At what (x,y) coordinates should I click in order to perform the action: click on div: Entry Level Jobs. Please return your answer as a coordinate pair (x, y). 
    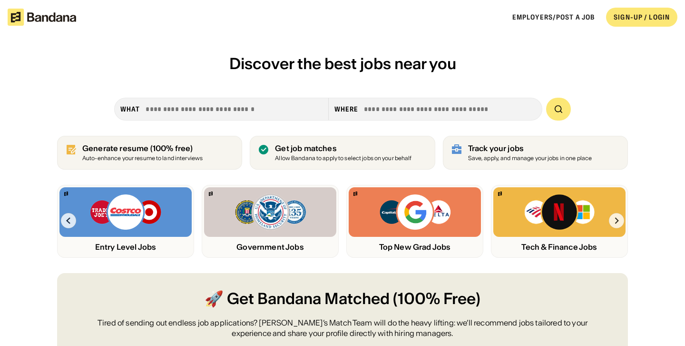
    Looking at the image, I should click on (126, 247).